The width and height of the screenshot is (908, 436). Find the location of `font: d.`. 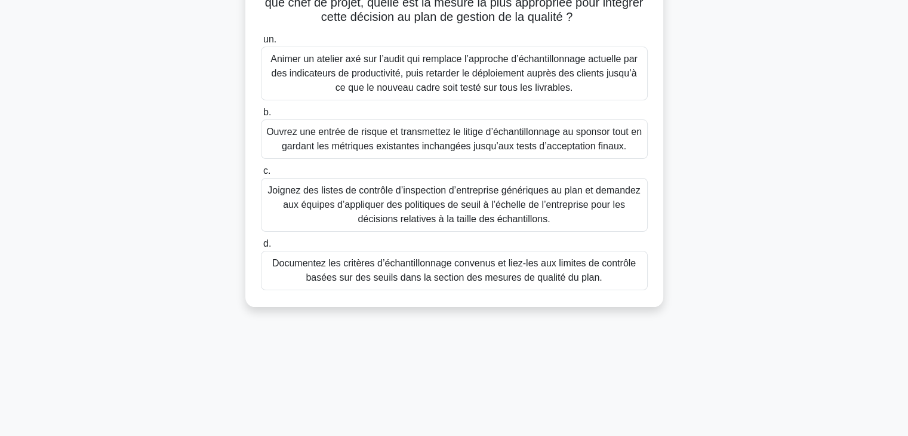

font: d. is located at coordinates (267, 243).